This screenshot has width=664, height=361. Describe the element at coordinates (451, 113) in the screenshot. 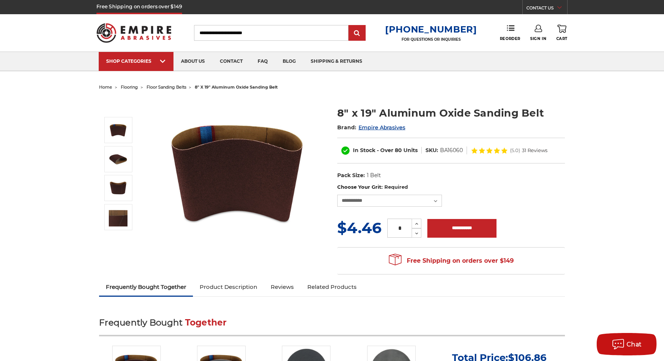

I see `h1: 8" x 19" Aluminum Oxide Sanding Belt` at that location.